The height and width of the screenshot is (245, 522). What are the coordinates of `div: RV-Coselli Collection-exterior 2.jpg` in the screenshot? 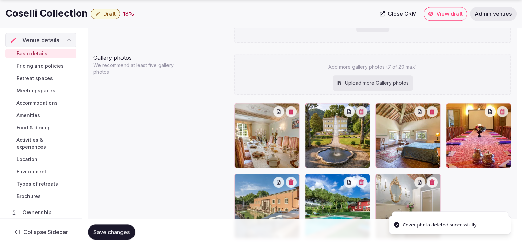 It's located at (337, 135).